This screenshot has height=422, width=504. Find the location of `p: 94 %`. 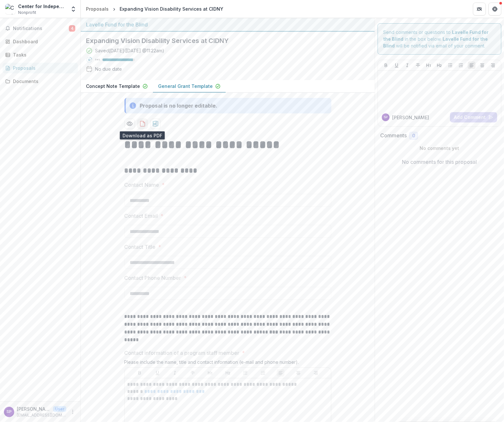

p: 94 % is located at coordinates (97, 60).